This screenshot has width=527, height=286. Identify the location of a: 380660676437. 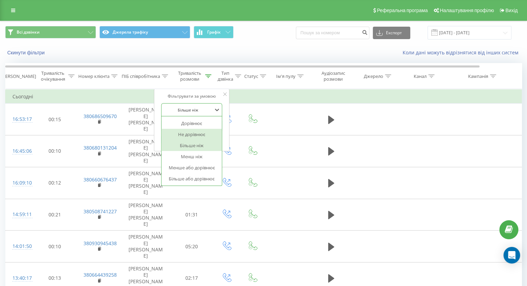
(100, 180).